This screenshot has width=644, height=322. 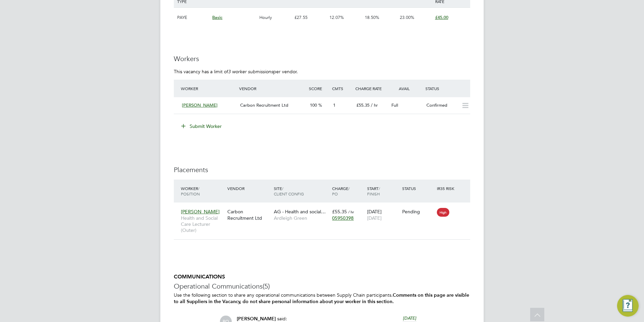 I want to click on span: Basic, so click(x=217, y=17).